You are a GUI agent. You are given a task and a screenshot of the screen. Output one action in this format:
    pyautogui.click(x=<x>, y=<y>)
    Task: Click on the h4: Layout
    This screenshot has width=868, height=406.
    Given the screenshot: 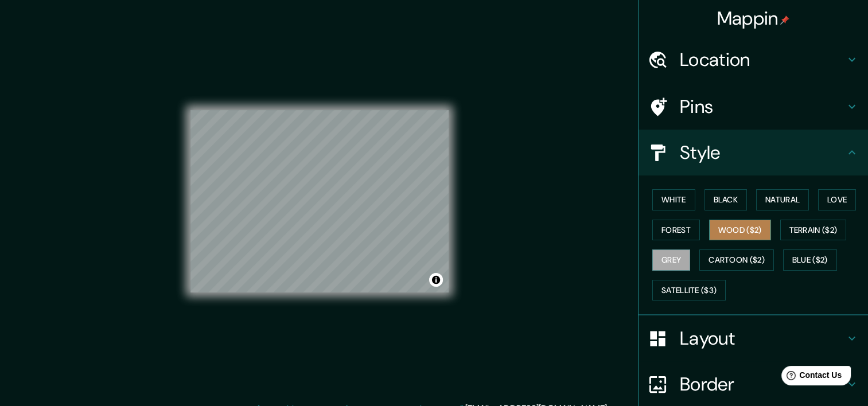 What is the action you would take?
    pyautogui.click(x=762, y=338)
    